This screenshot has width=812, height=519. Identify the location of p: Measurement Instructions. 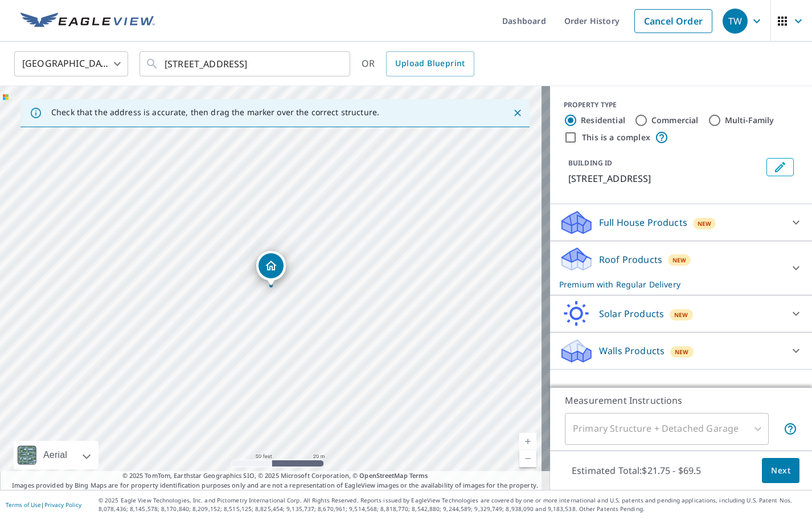
(681, 400).